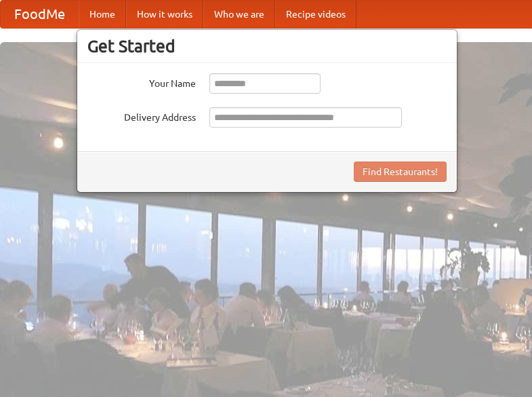 This screenshot has height=397, width=532. What do you see at coordinates (141, 81) in the screenshot?
I see `label: Your Name` at bounding box center [141, 81].